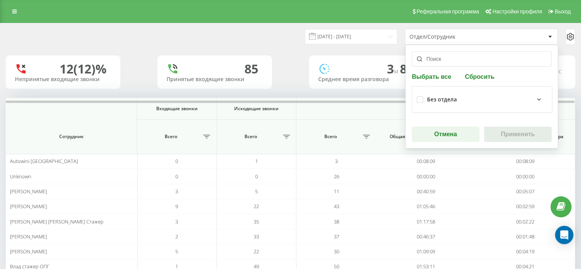 This screenshot has width=581, height=269. I want to click on td: 00:46:37, so click(426, 236).